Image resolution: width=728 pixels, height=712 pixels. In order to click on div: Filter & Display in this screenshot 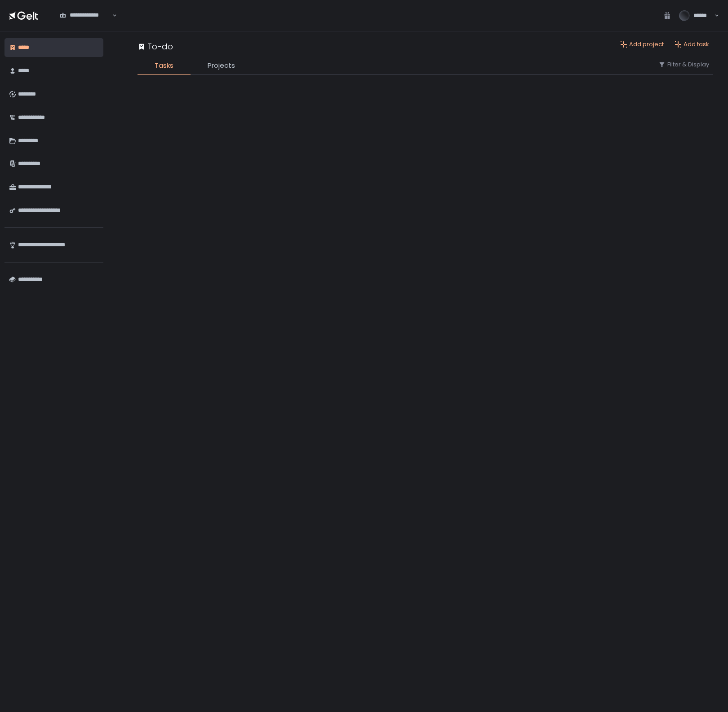, I will do `click(683, 65)`.